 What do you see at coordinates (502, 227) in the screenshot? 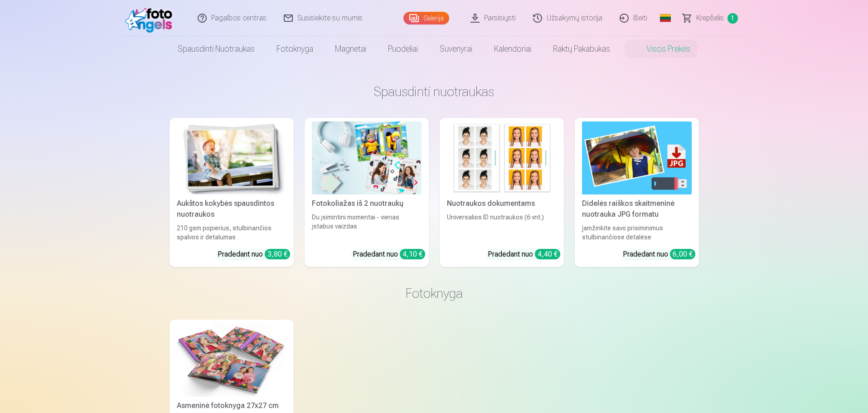
I see `div: Universalios ID nuotraukos (6 vnt.)` at bounding box center [502, 227].